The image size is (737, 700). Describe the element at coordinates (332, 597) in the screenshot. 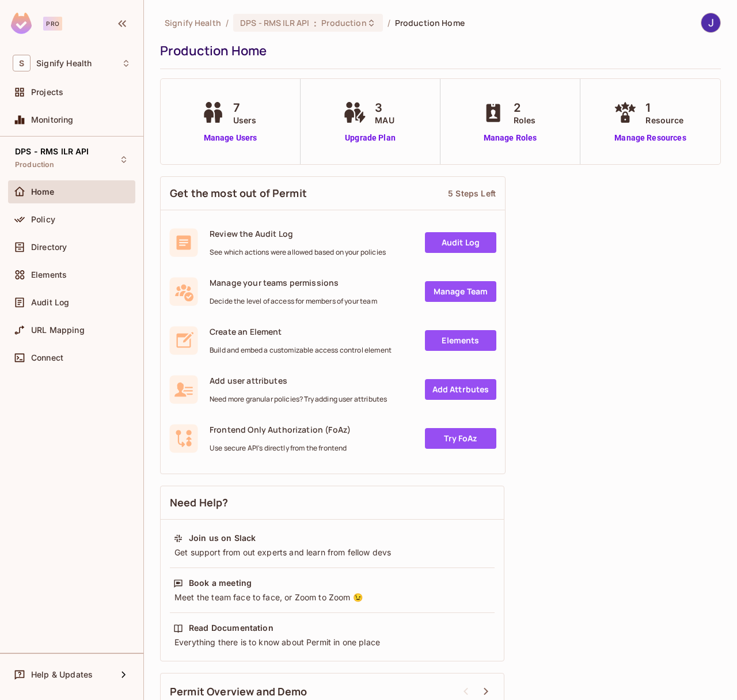

I see `div: Meet the team face to face, or Zoom to Zoom 😉` at that location.